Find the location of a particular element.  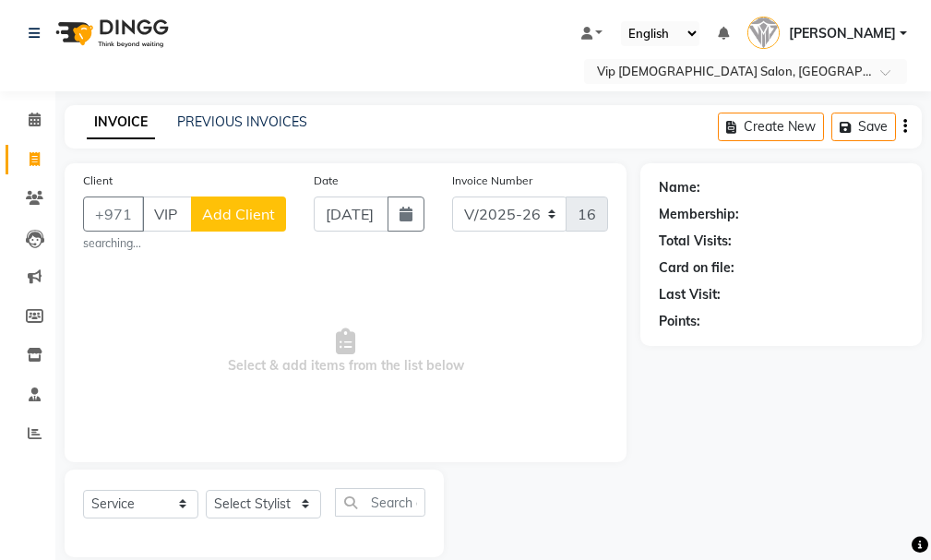

a: PREVIOUS INVOICES is located at coordinates (241, 122).